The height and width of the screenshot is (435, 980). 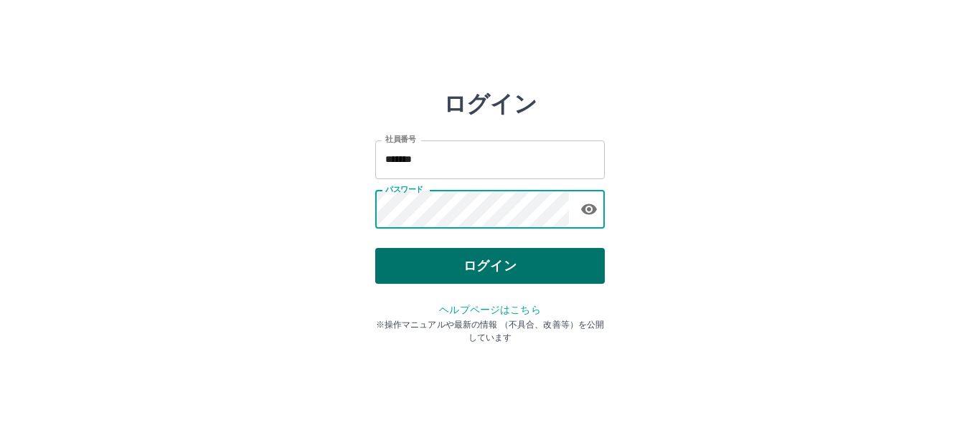 What do you see at coordinates (404, 189) in the screenshot?
I see `label: パスワード` at bounding box center [404, 189].